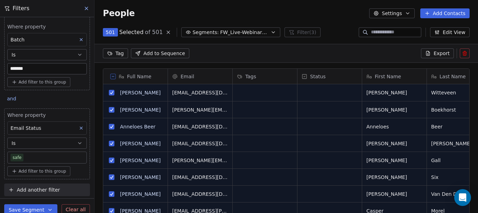 The height and width of the screenshot is (213, 478). What do you see at coordinates (303, 32) in the screenshot?
I see `button: Filter(3)` at bounding box center [303, 32].